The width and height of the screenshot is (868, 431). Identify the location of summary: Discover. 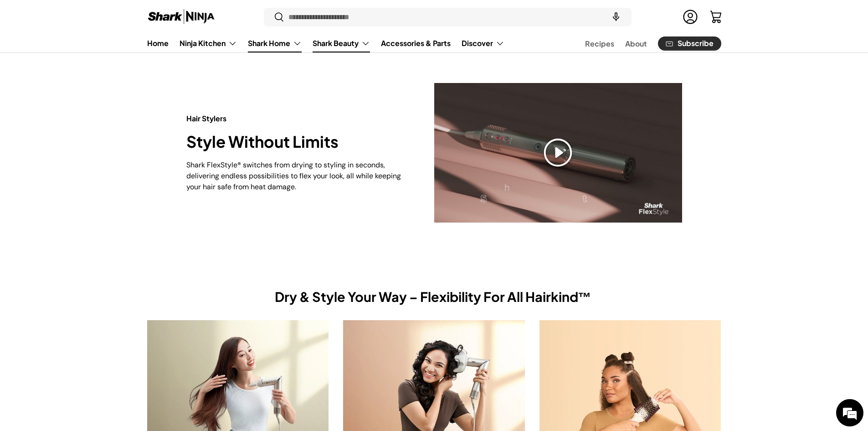
(483, 43).